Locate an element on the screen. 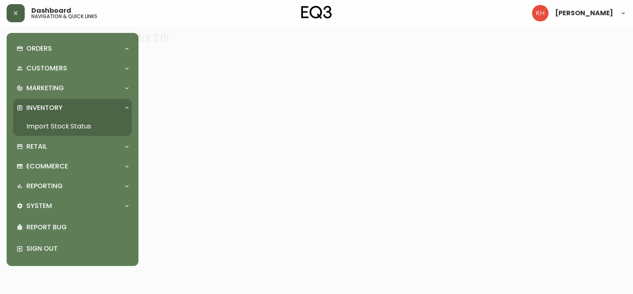 The width and height of the screenshot is (633, 294). p: Report Bug is located at coordinates (78, 228).